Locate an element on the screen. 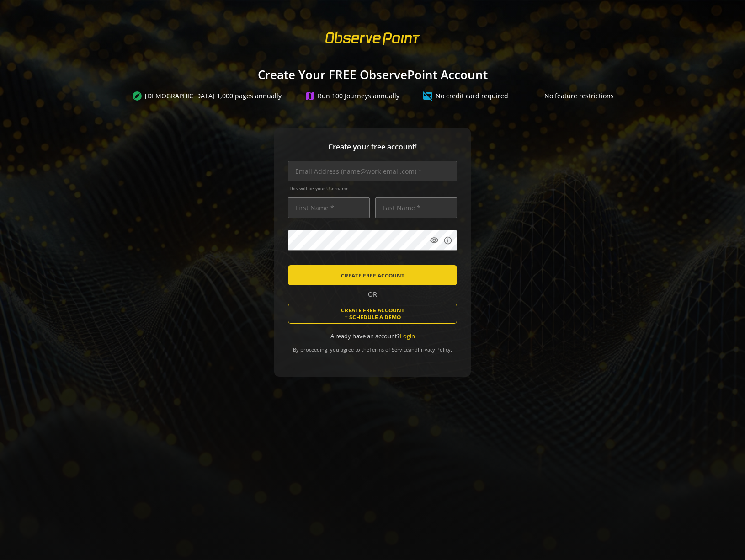  span: CREATE FREE ACCOUNT + SCHEDULE A DEMO is located at coordinates (373, 314).